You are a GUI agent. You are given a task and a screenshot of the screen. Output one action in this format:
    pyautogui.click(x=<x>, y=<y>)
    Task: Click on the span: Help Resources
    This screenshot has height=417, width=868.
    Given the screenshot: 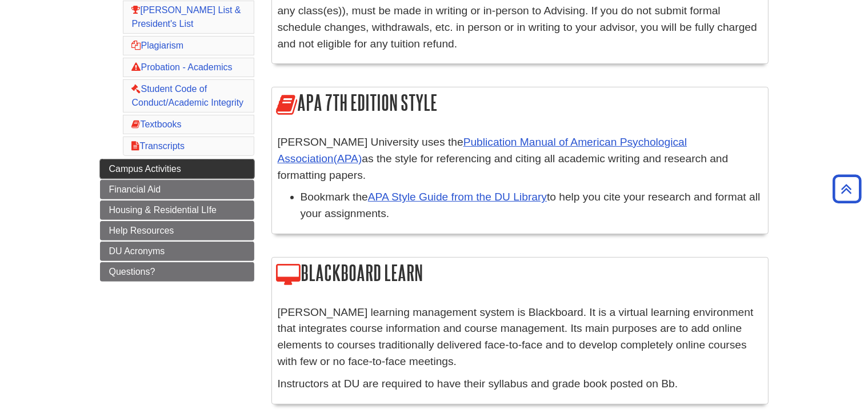 What is the action you would take?
    pyautogui.click(x=142, y=230)
    